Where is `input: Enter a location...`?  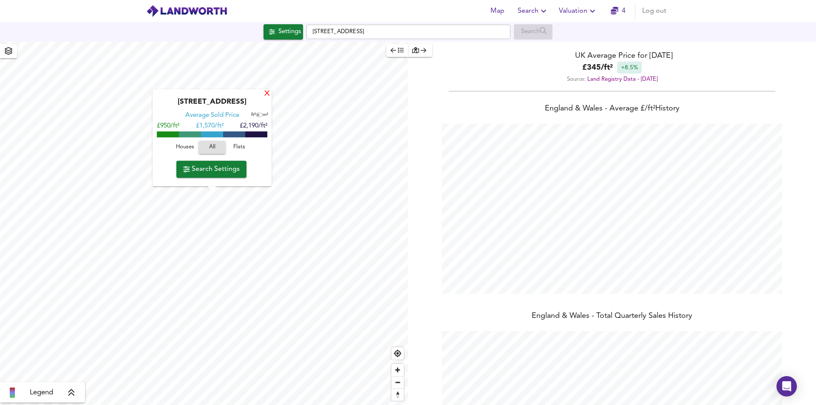
input: Enter a location... is located at coordinates (409, 32).